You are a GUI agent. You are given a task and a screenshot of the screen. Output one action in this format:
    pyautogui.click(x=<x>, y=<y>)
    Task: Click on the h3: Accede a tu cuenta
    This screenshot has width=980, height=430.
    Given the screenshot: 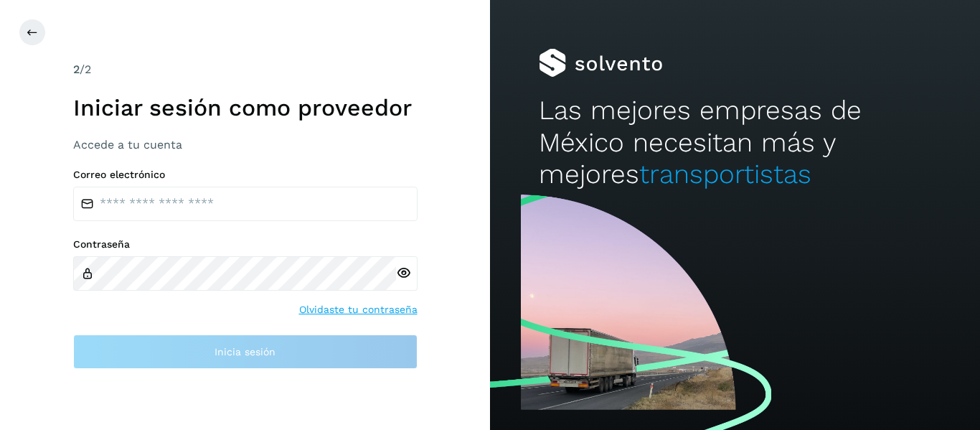 What is the action you would take?
    pyautogui.click(x=246, y=144)
    